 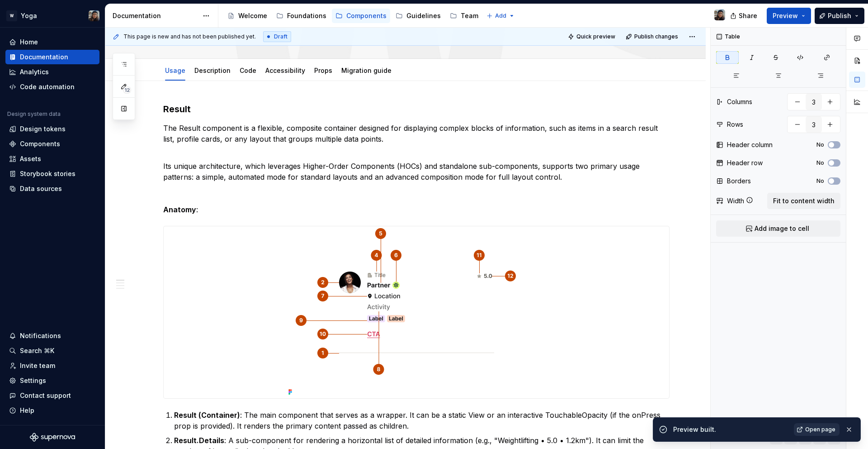 I want to click on div: Yoga, so click(x=29, y=16).